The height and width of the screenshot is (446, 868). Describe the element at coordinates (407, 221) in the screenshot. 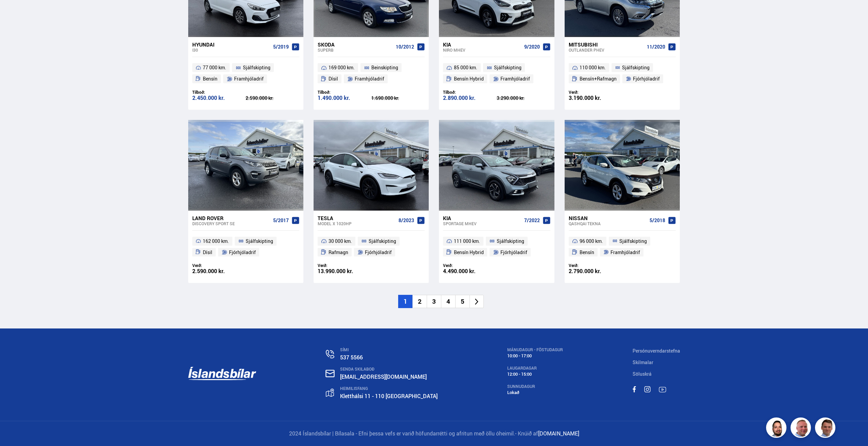

I see `span: 8/2023` at that location.